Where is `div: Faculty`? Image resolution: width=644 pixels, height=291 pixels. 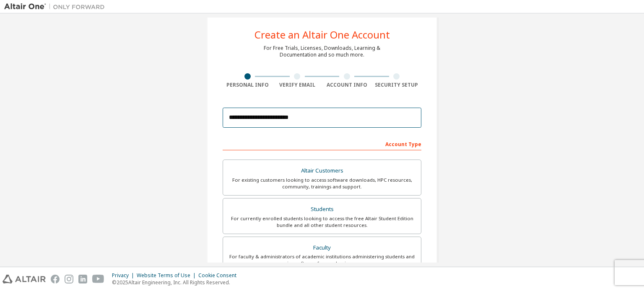
div: Faculty is located at coordinates (322, 248).